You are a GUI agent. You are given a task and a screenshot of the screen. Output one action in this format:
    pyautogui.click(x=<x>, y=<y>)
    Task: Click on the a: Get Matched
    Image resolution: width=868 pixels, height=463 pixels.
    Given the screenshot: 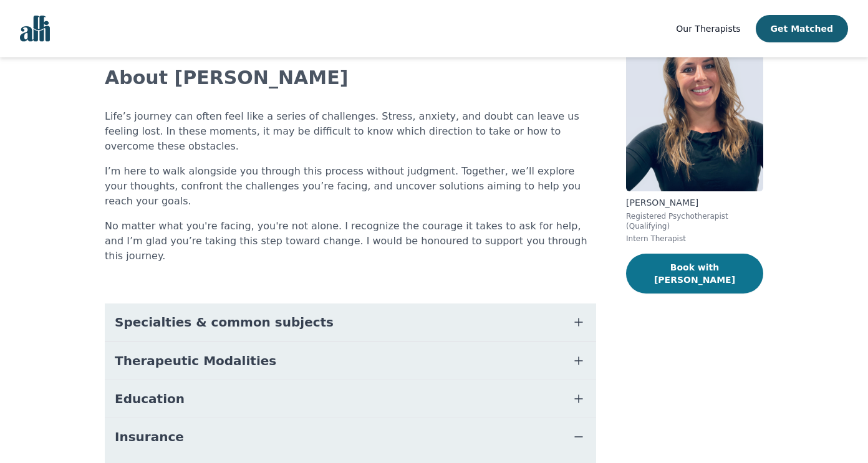 What is the action you would take?
    pyautogui.click(x=801, y=28)
    